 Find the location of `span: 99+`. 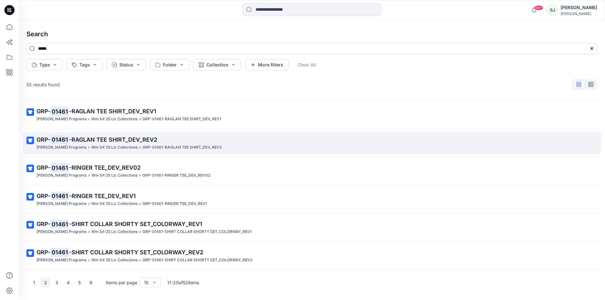

span: 99+ is located at coordinates (538, 8).